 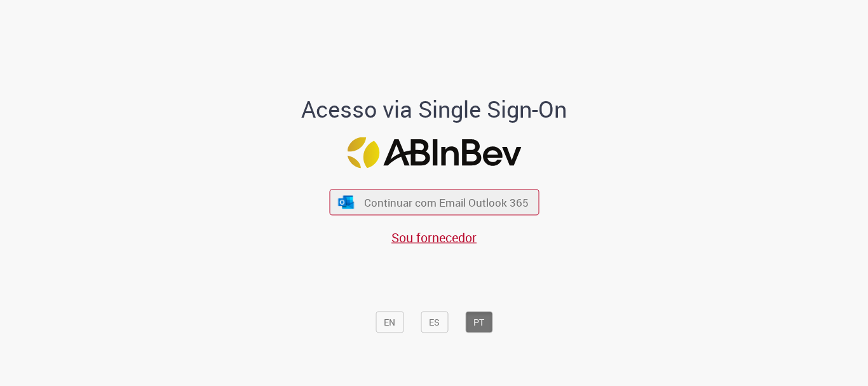 I want to click on span: Sou fornecedor, so click(x=434, y=237).